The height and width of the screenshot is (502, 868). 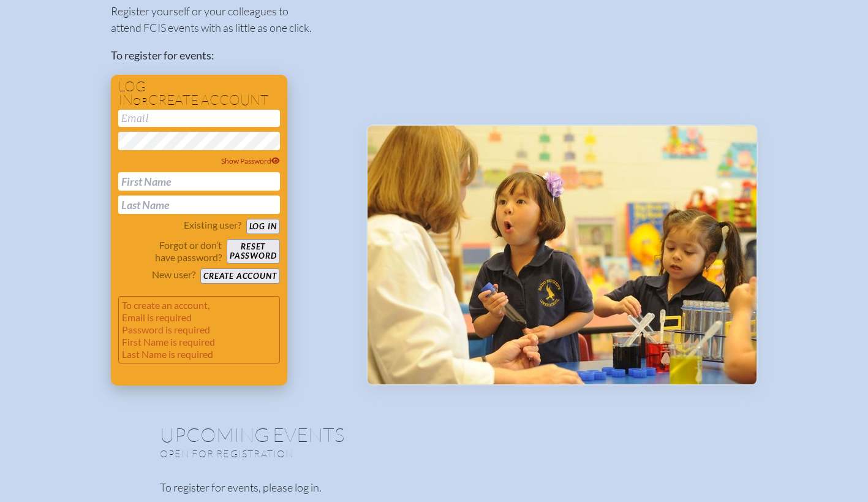 What do you see at coordinates (199, 93) in the screenshot?
I see `h1: Log in create account` at bounding box center [199, 93].